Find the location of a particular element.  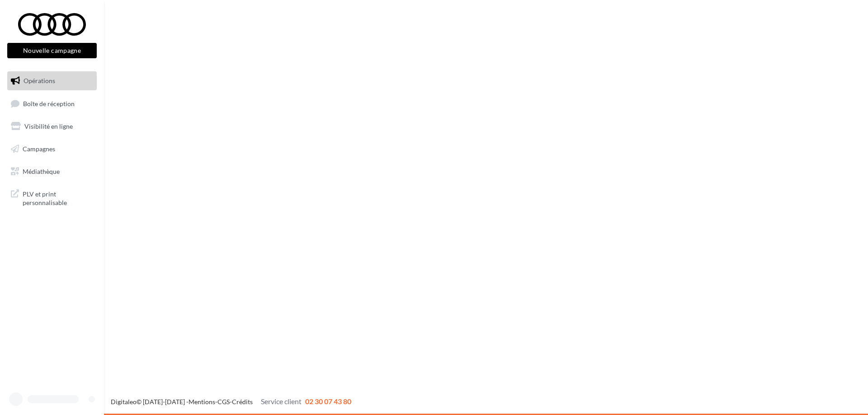

a: Campagnes is located at coordinates (52, 149).